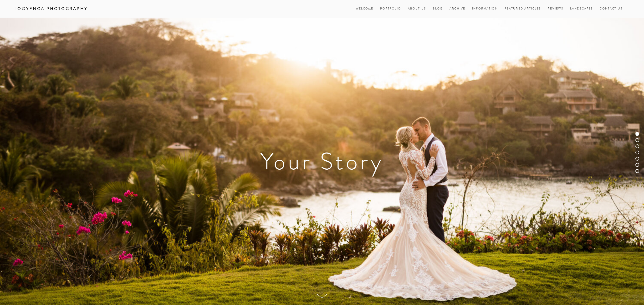 This screenshot has width=644, height=305. What do you see at coordinates (485, 9) in the screenshot?
I see `a: Information` at bounding box center [485, 9].